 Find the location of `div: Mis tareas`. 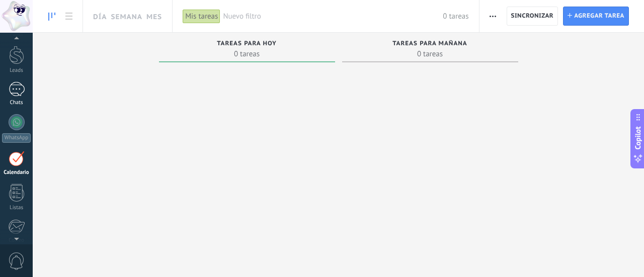

div: Mis tareas is located at coordinates (201, 16).